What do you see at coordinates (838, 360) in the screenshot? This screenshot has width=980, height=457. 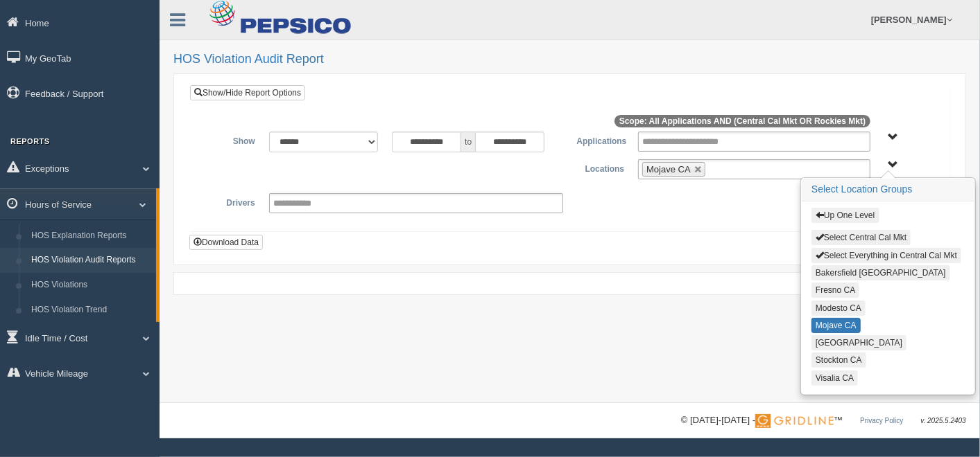 I see `button: Stockton CA` at bounding box center [838, 360].